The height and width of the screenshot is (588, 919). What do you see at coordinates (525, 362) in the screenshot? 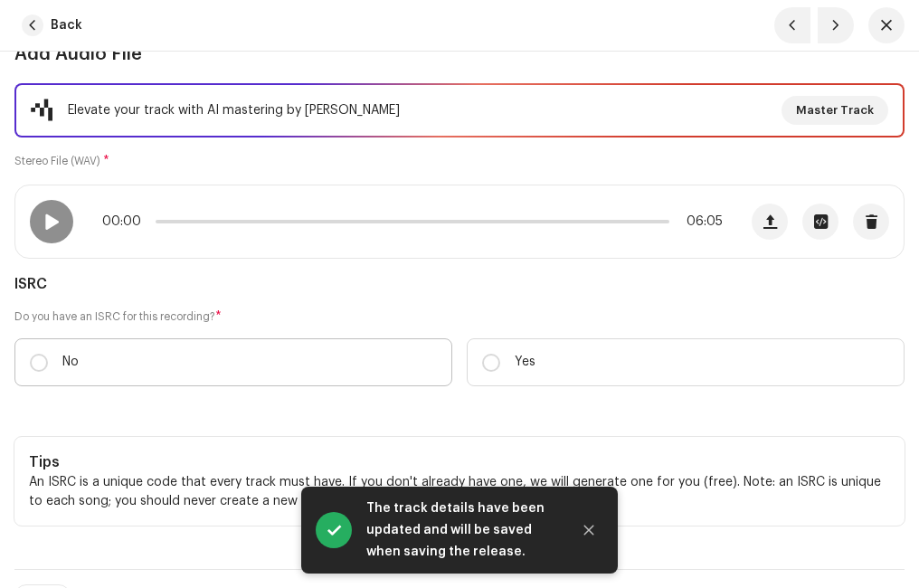
I see `p: Yes` at bounding box center [525, 362].